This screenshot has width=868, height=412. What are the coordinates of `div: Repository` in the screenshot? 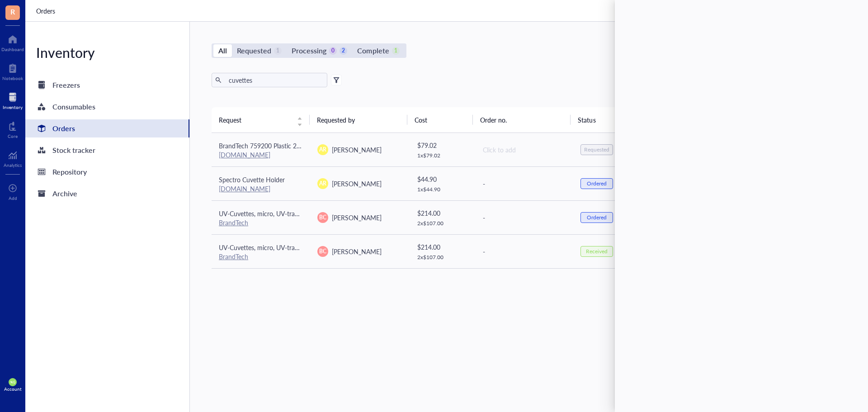 It's located at (69, 172).